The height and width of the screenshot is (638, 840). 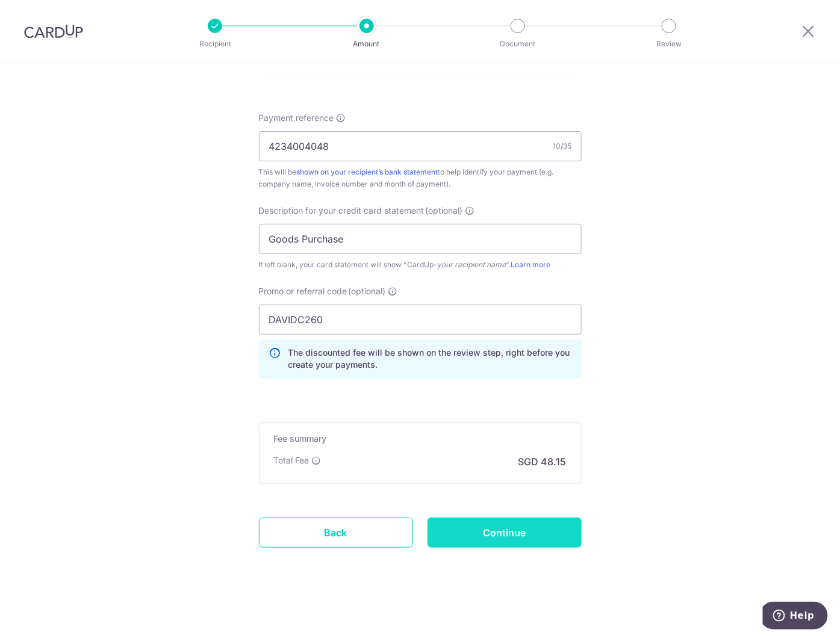 I want to click on span: Description for your credit card statement, so click(x=341, y=211).